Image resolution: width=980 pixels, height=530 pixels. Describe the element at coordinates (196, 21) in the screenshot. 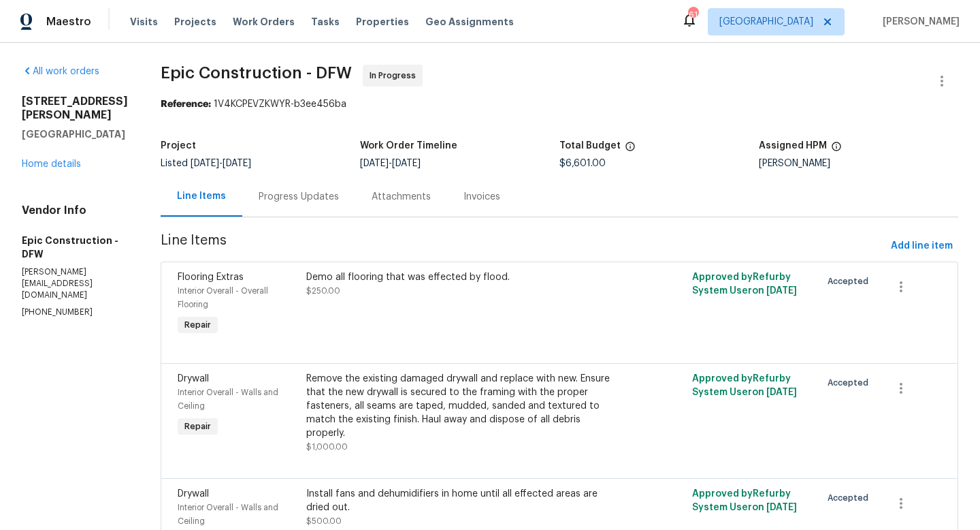

I see `span: Projects` at that location.